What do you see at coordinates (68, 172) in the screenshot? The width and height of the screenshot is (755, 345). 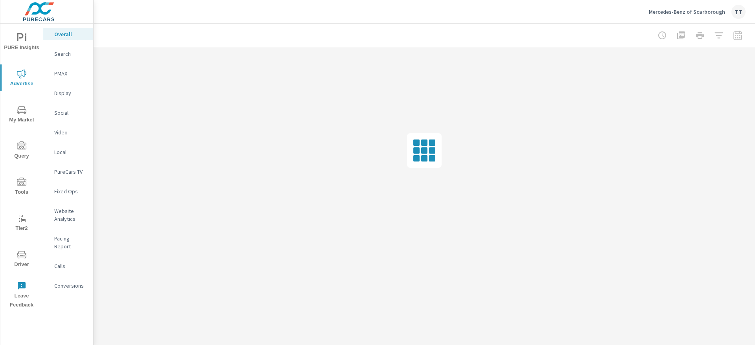 I see `div: PureCars TV` at bounding box center [68, 172].